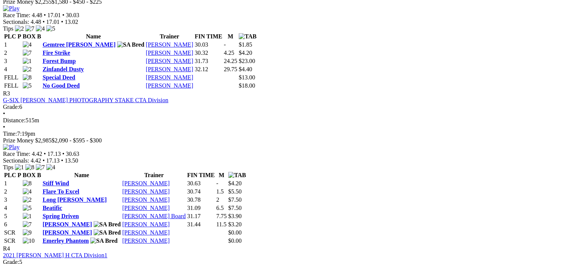  What do you see at coordinates (13, 208) in the screenshot?
I see `td: 4` at bounding box center [13, 208].